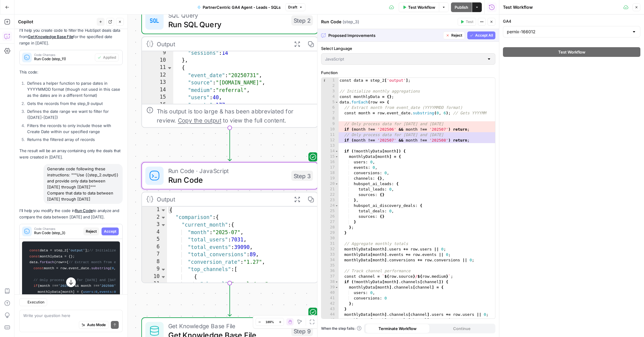 Image resolution: width=644 pixels, height=337 pixels. I want to click on div: 42, so click(330, 304).